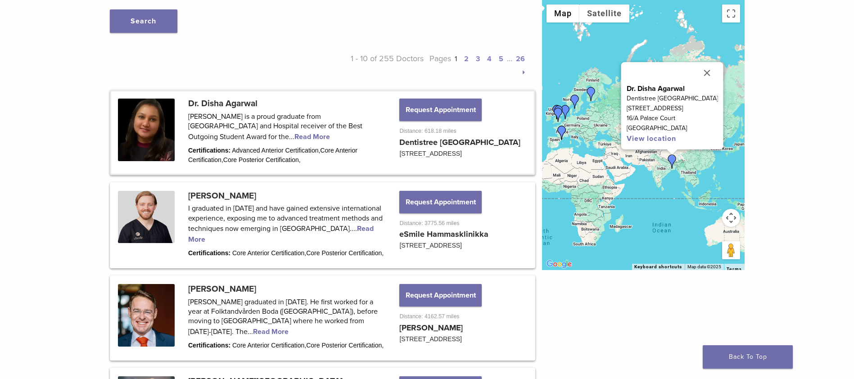  What do you see at coordinates (731, 250) in the screenshot?
I see `button: Drag Pegman onto the map to open Street View` at bounding box center [731, 250].